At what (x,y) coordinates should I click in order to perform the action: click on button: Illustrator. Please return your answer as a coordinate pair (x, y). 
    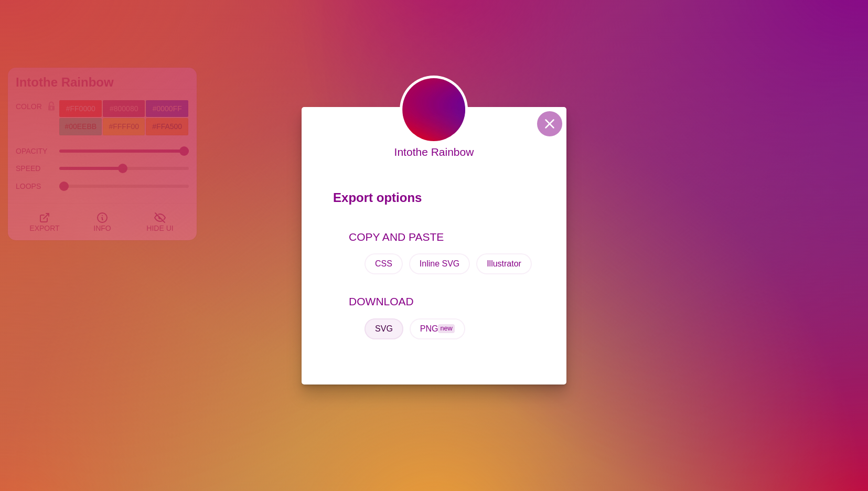
    Looking at the image, I should click on (504, 264).